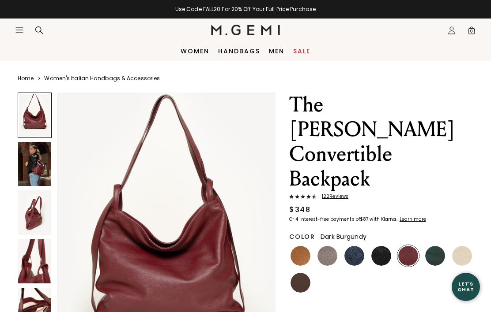 The width and height of the screenshot is (491, 312). What do you see at coordinates (413, 219) in the screenshot?
I see `klarna-placement-style-cta: Learn more` at bounding box center [413, 219].